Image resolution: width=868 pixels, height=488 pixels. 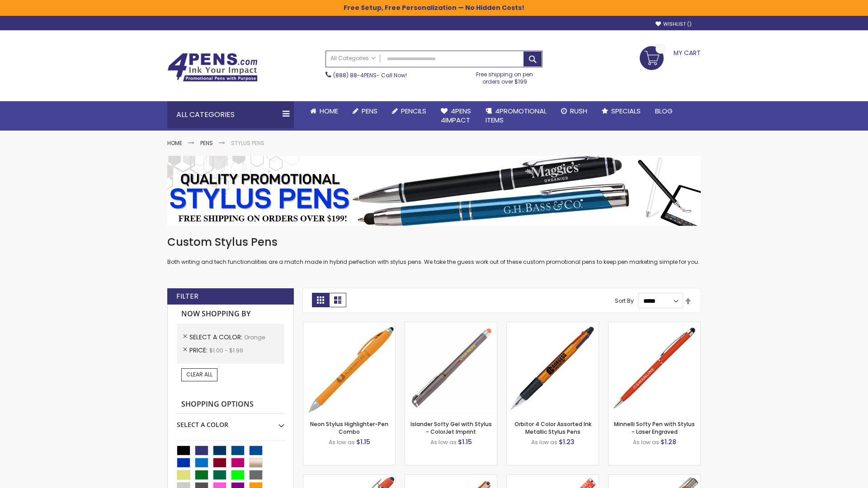 I want to click on span: $1.23, so click(x=567, y=442).